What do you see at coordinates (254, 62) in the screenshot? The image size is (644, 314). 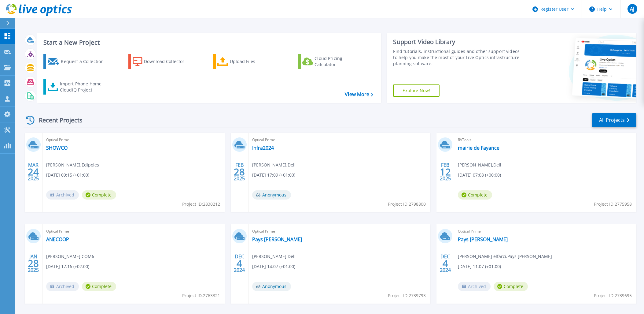 I see `div: Upload Files` at bounding box center [254, 62].